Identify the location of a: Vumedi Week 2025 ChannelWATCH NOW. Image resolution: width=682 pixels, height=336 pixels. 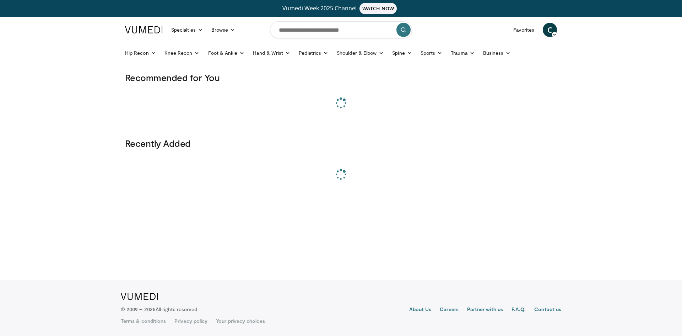
(341, 9).